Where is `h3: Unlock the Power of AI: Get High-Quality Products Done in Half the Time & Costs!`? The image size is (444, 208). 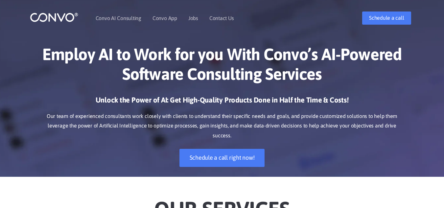
h3: Unlock the Power of AI: Get High-Quality Products Done in Half the Time & Costs! is located at coordinates (222, 103).